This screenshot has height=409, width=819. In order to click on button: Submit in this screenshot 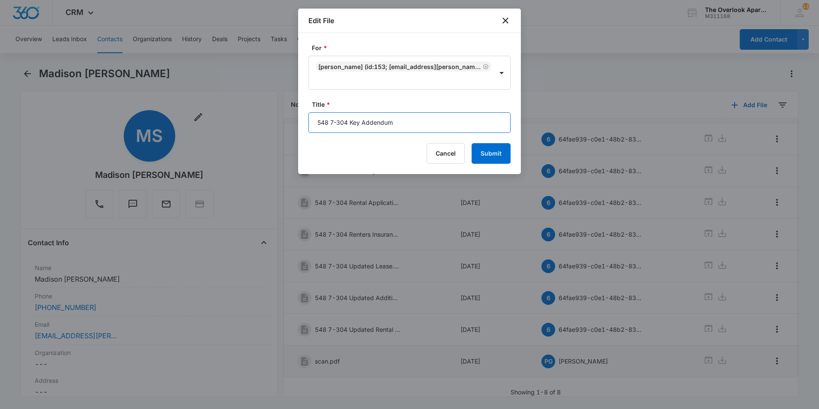, I will do `click(491, 153)`.